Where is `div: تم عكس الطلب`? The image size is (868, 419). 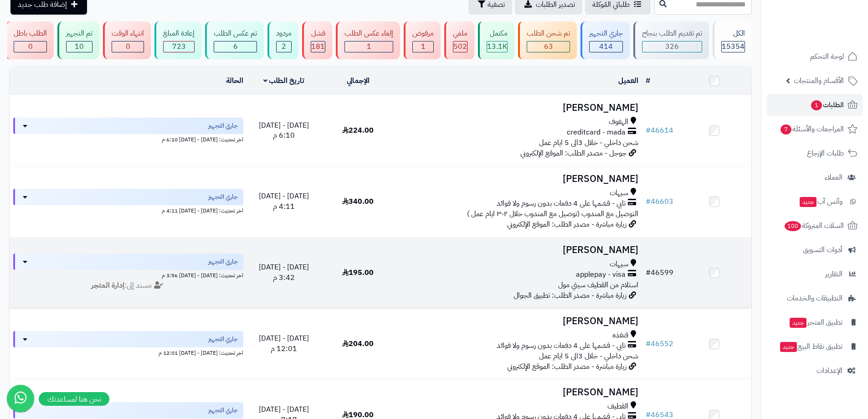 div: تم عكس الطلب is located at coordinates (235, 33).